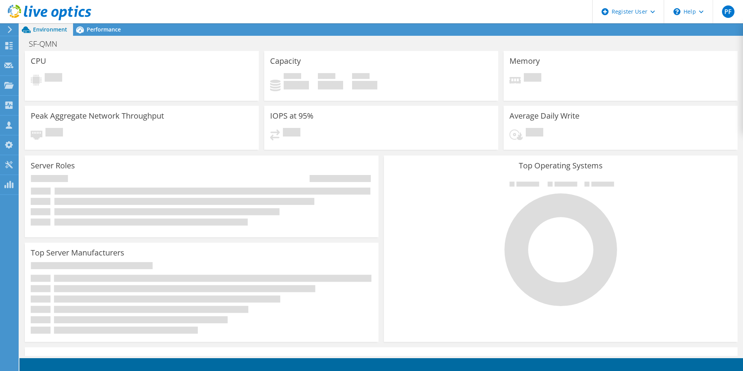 The image size is (743, 371). What do you see at coordinates (53, 165) in the screenshot?
I see `h3: Server Roles` at bounding box center [53, 165].